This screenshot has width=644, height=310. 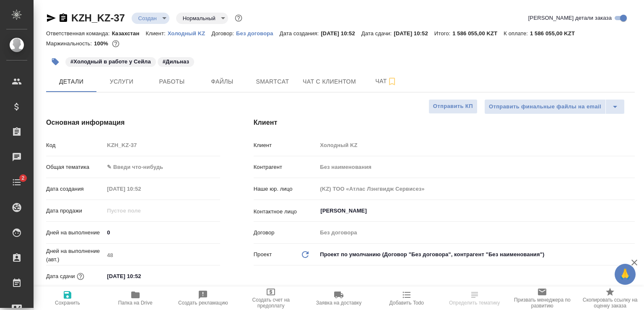 I want to click on span: Услуги, so click(x=122, y=81).